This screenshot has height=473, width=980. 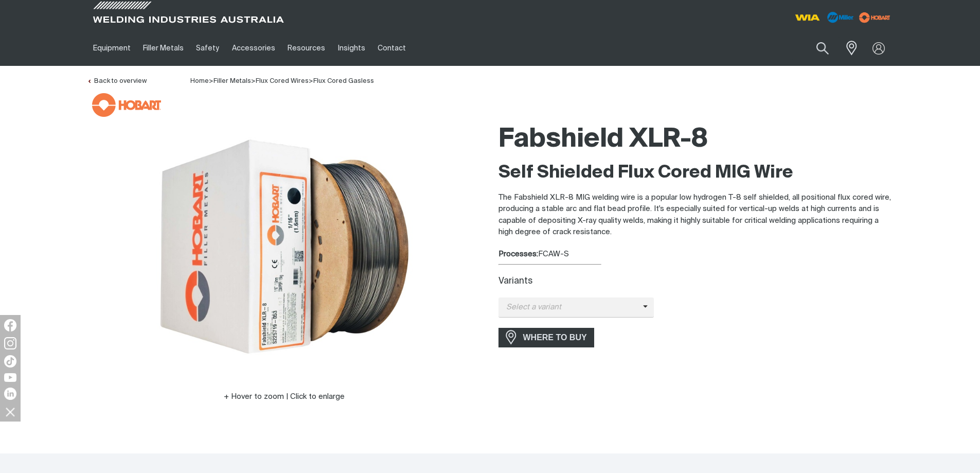 What do you see at coordinates (200, 80) in the screenshot?
I see `span: Home` at bounding box center [200, 80].